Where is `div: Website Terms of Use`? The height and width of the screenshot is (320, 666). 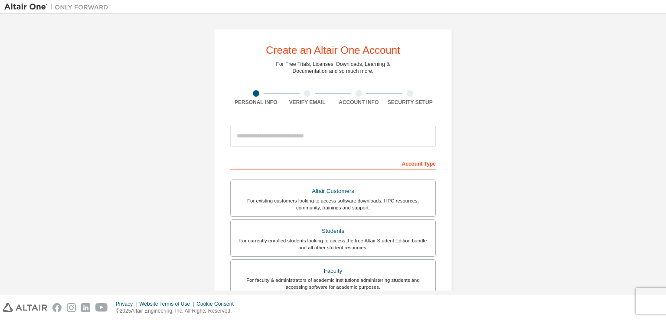 div: Website Terms of Use is located at coordinates (168, 304).